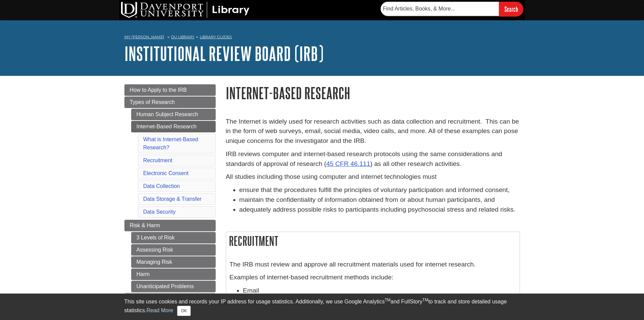  I want to click on a: Internet-Based Research, so click(174, 126).